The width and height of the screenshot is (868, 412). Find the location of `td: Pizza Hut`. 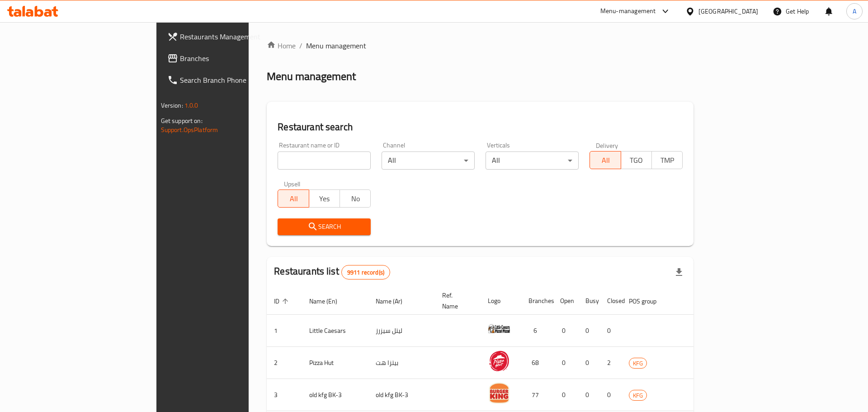

td: Pizza Hut is located at coordinates (335, 363).